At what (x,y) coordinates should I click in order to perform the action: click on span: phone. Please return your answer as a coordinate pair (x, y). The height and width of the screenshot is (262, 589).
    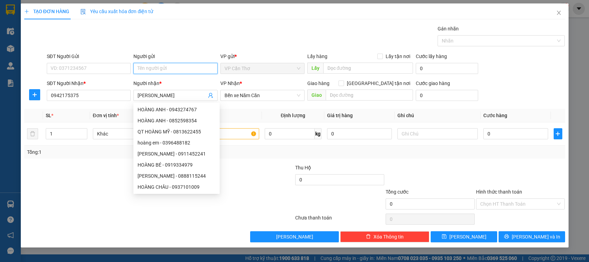
    Looking at the image, I should click on (43, 28).